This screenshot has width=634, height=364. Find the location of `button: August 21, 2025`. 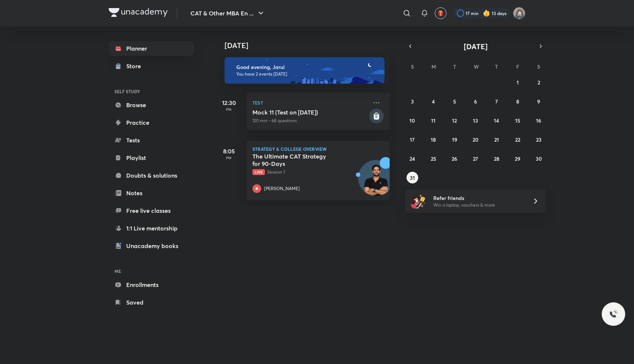

button: August 21, 2025 is located at coordinates (496, 139).